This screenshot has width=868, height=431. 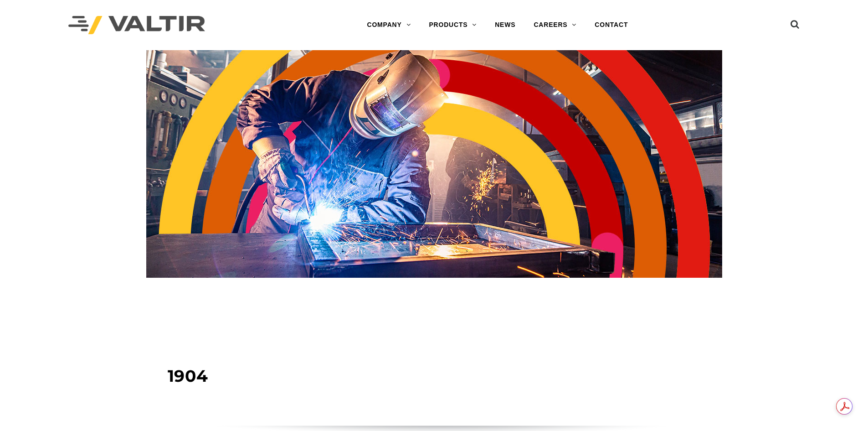 What do you see at coordinates (137, 25) in the screenshot?
I see `img: Valtir` at bounding box center [137, 25].